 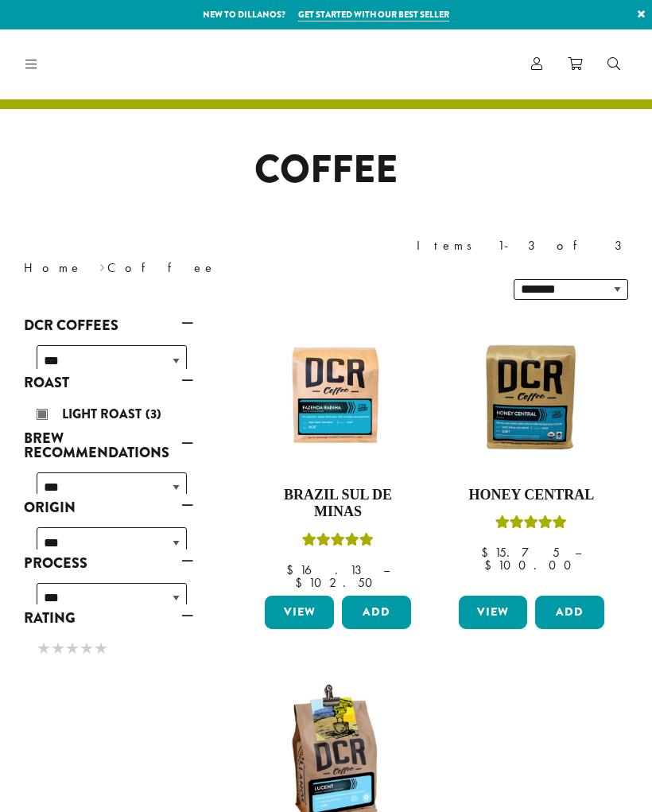 I want to click on div: Rating, so click(x=108, y=646).